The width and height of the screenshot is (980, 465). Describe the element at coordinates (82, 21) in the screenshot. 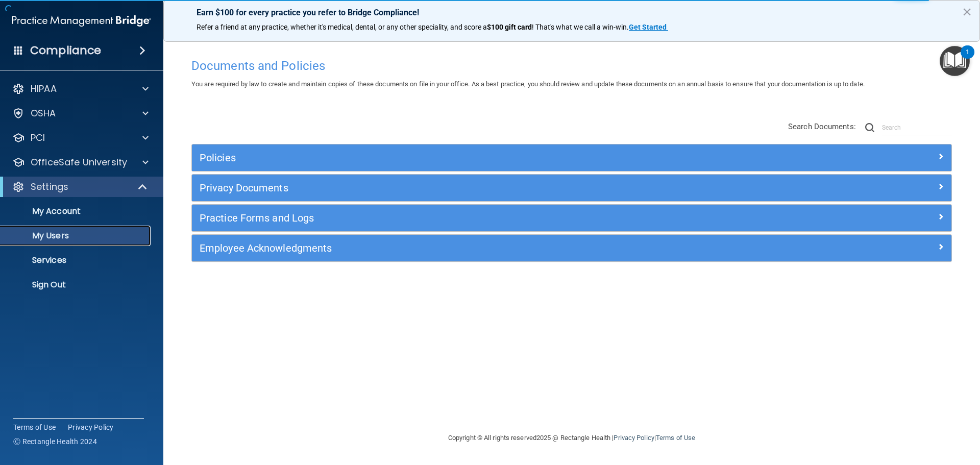

I see `img: PMB logo` at that location.